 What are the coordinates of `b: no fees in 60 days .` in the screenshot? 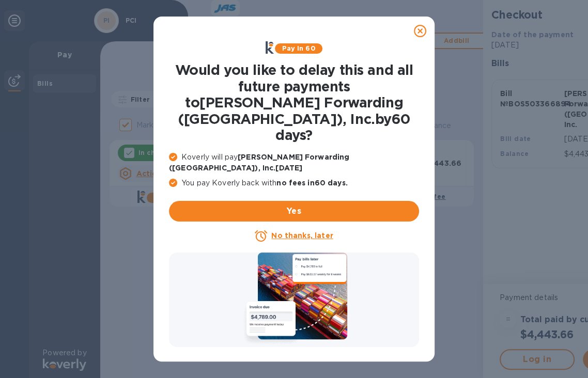 It's located at (311, 183).